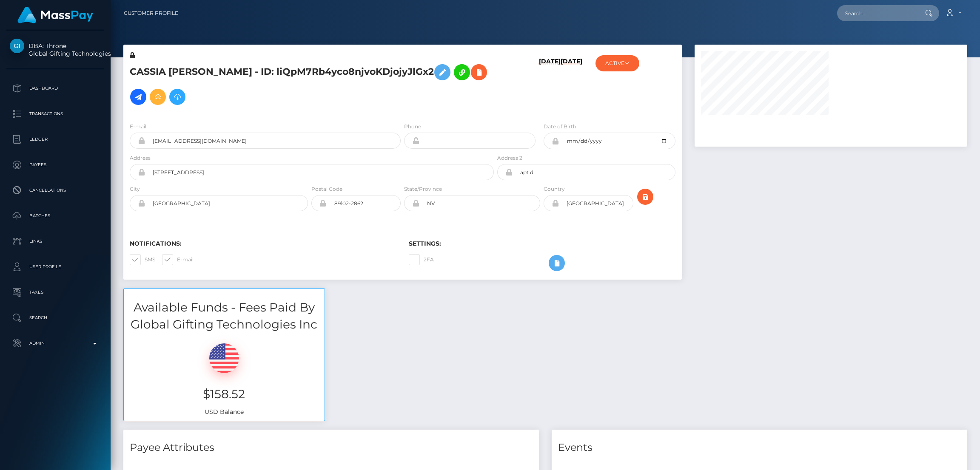 Image resolution: width=980 pixels, height=470 pixels. Describe the element at coordinates (877, 13) in the screenshot. I see `input: Search...` at that location.